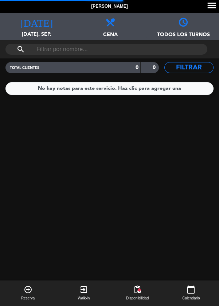 The width and height of the screenshot is (219, 306). What do you see at coordinates (21, 49) in the screenshot?
I see `i: search` at bounding box center [21, 49].